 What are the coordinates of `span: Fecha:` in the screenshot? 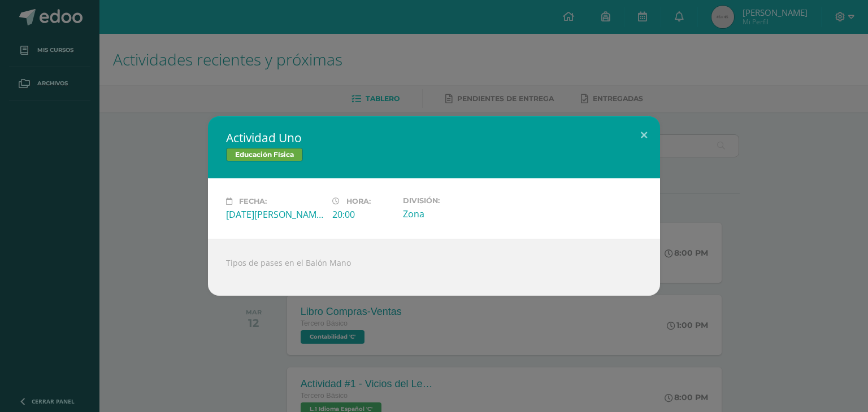 It's located at (253, 201).